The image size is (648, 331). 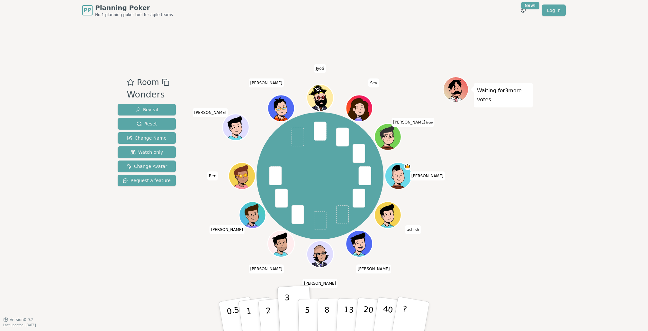 I want to click on button: Reveal, so click(x=146, y=110).